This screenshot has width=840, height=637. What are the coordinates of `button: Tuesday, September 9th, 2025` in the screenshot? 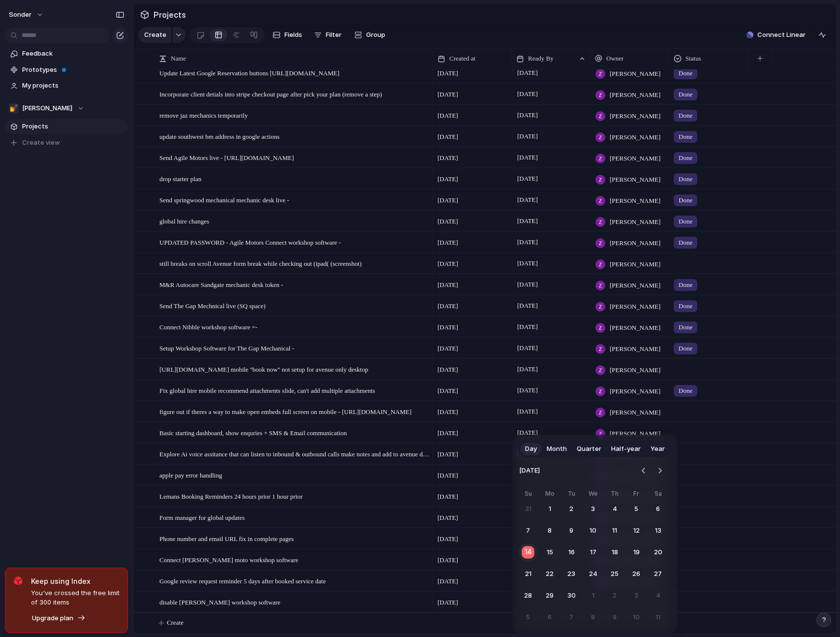 It's located at (572, 531).